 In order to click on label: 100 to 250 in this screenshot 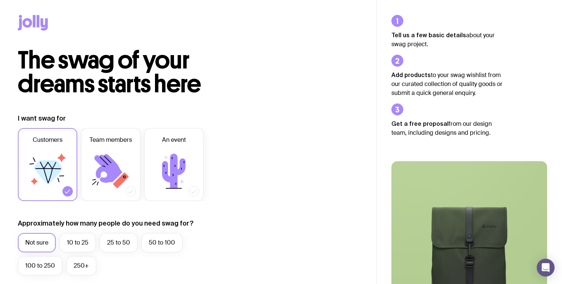, I will do `click(40, 265)`.